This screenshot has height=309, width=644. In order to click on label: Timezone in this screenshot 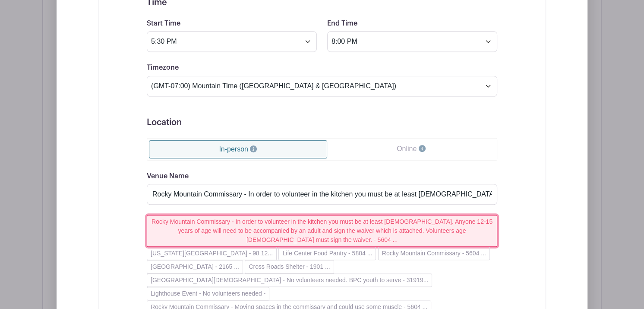, I will do `click(162, 68)`.